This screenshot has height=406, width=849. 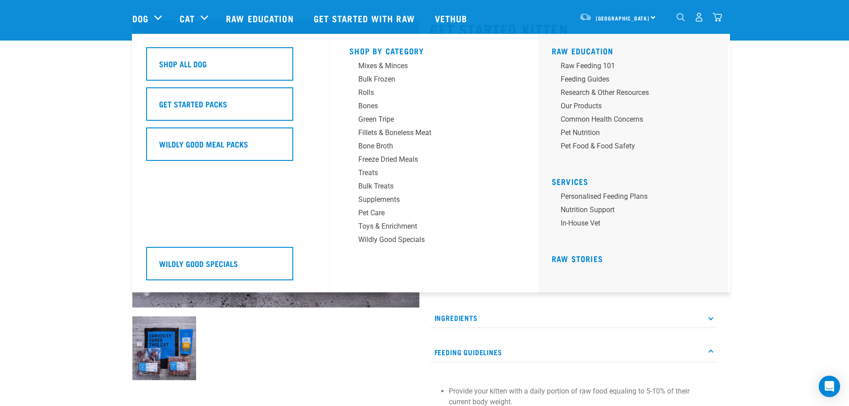 I want to click on a: Cat, so click(x=187, y=18).